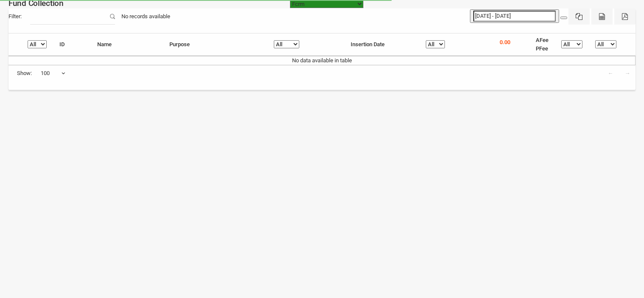  Describe the element at coordinates (53, 73) in the screenshot. I see `span: 100` at that location.